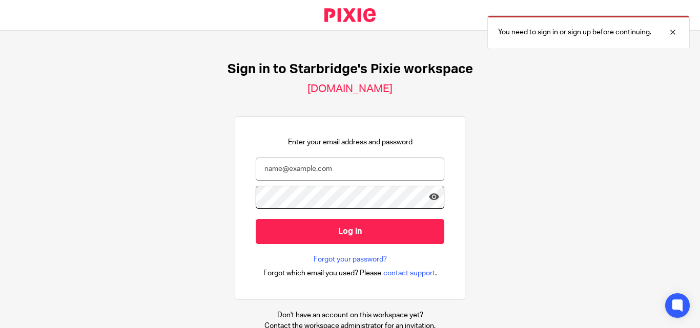 The image size is (700, 328). I want to click on span: contact support, so click(409, 274).